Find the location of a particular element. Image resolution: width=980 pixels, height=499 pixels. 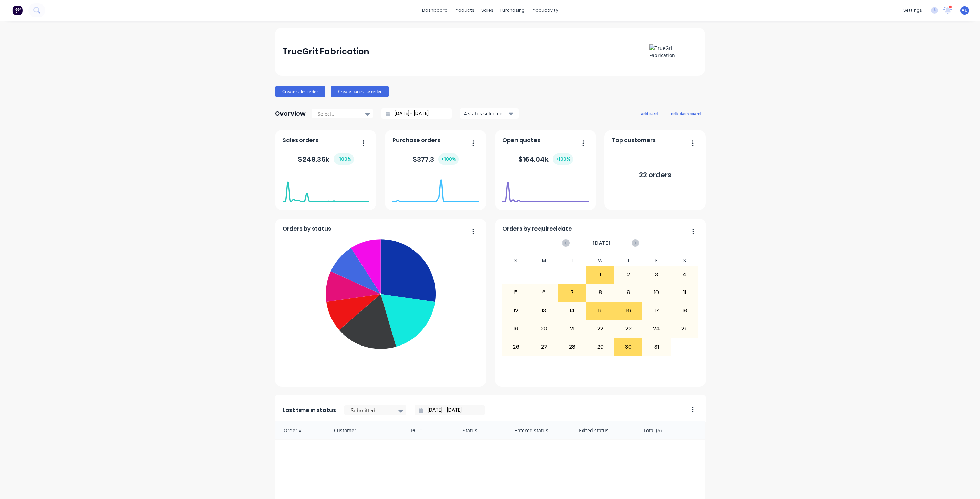

span: Top customers is located at coordinates (633, 140).